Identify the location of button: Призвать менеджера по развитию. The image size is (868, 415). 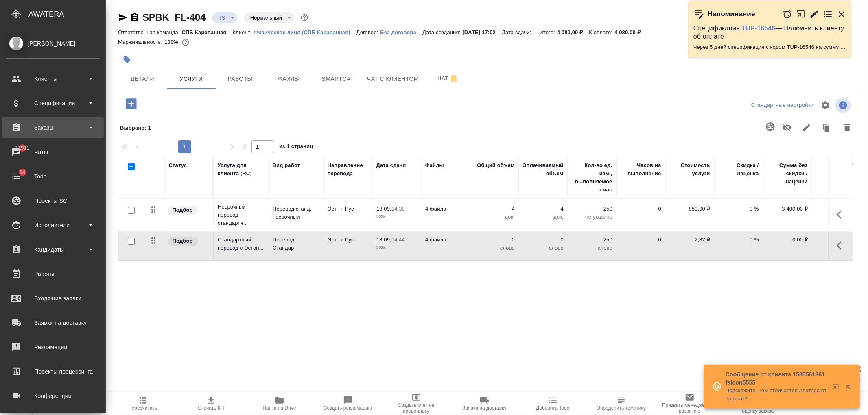
(690, 404).